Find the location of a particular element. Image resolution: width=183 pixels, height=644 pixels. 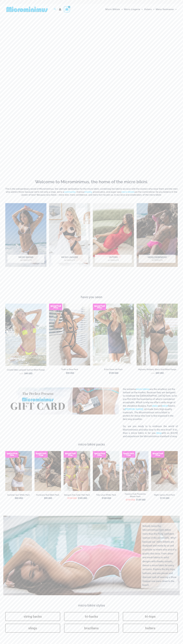

h2: Tide Lines White Pack is located at coordinates (106, 495).